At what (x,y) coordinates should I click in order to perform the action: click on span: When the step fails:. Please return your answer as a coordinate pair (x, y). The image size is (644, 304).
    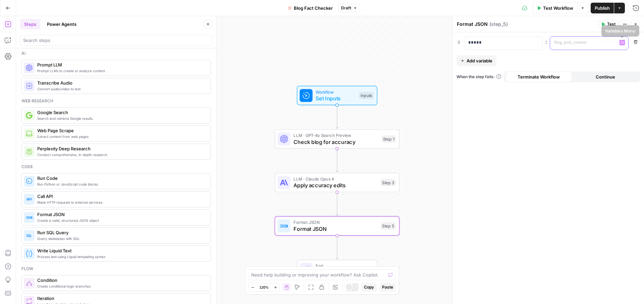
    Looking at the image, I should click on (479, 77).